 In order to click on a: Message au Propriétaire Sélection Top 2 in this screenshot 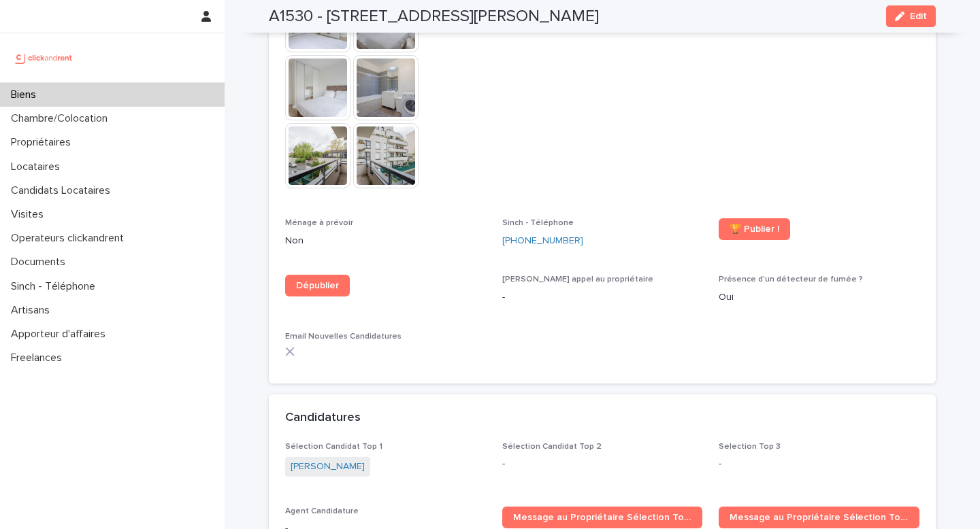, I will do `click(819, 518)`.